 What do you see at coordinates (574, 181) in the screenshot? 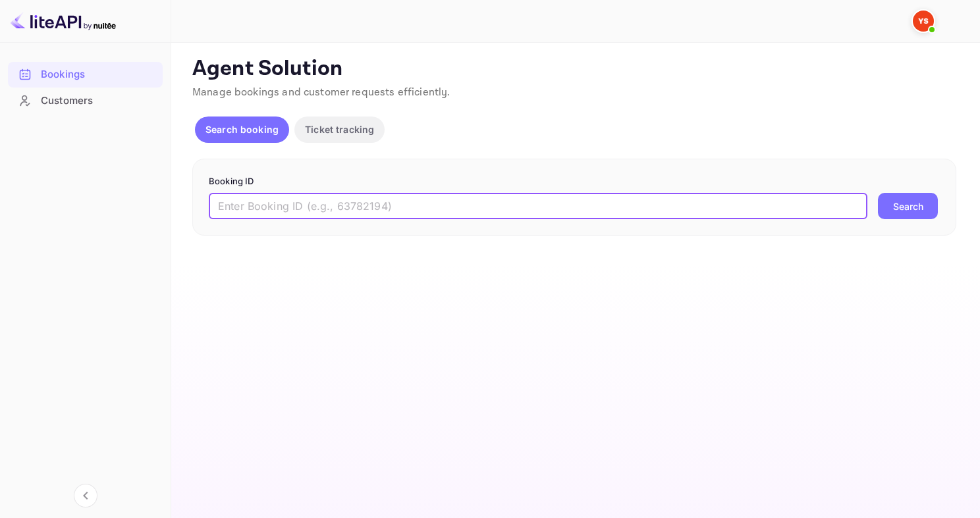
I see `p: Booking ID` at bounding box center [574, 181].